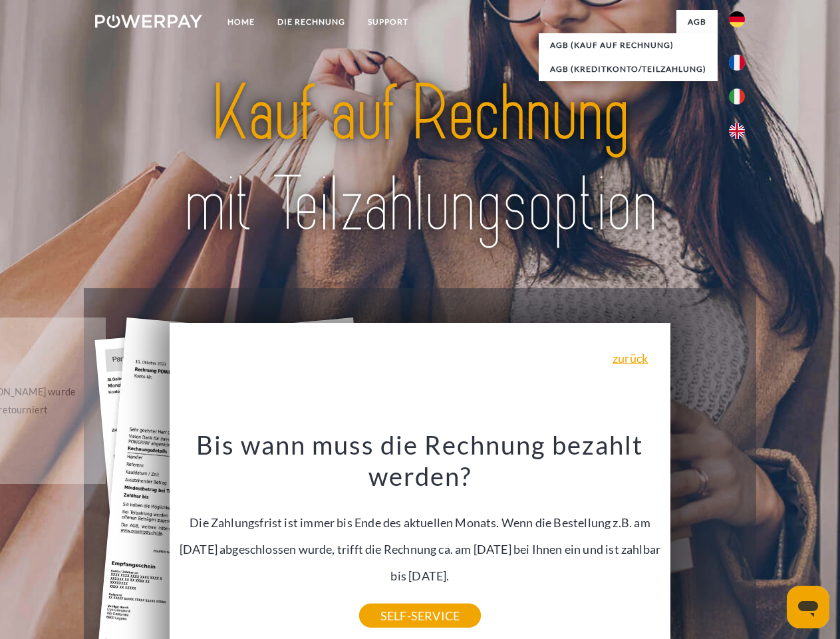 The image size is (840, 639). What do you see at coordinates (311, 22) in the screenshot?
I see `a: DIE RECHNUNG` at bounding box center [311, 22].